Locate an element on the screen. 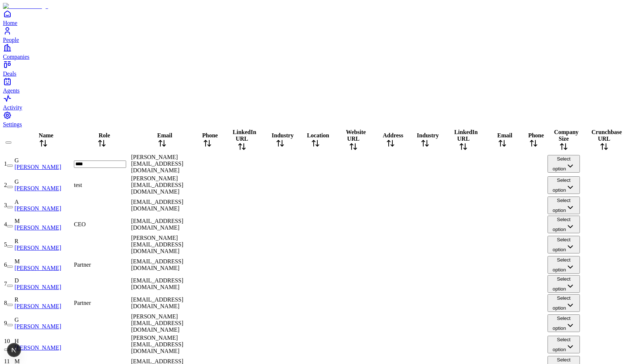 This screenshot has width=631, height=364. span: 3 is located at coordinates (5, 205).